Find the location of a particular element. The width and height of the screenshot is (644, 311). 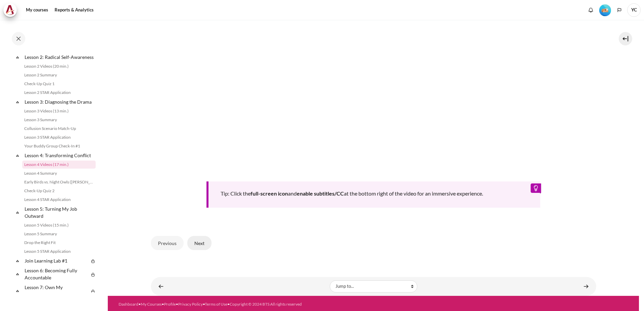

a: Lesson 3 Summary is located at coordinates (59, 120).